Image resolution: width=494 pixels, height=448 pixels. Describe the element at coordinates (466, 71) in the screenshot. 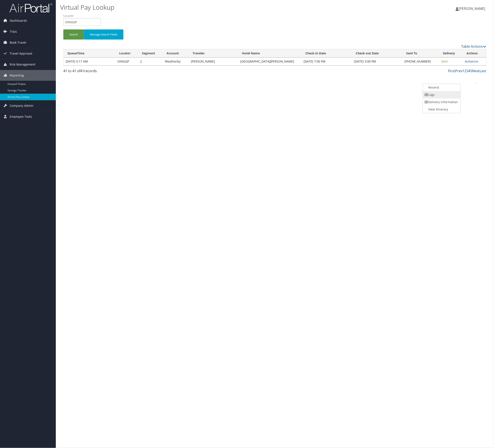

I see `a: 2` at that location.